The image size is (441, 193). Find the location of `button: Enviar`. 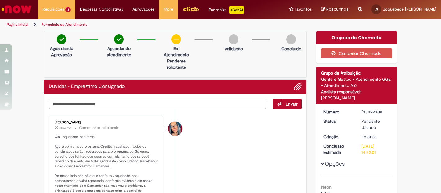

button: Enviar is located at coordinates (287, 104).